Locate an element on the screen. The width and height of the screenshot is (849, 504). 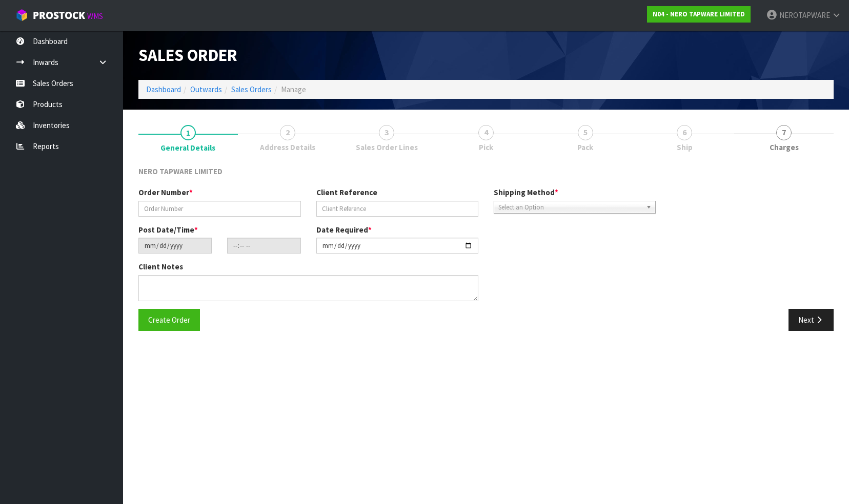
input: Order Number is located at coordinates (219, 209).